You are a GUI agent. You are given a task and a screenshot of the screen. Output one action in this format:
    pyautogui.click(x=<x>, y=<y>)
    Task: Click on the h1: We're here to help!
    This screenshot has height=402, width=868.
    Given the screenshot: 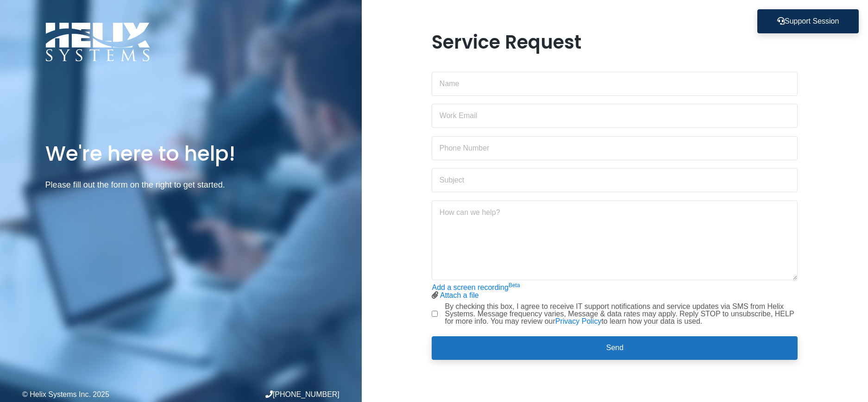 What is the action you would take?
    pyautogui.click(x=181, y=153)
    